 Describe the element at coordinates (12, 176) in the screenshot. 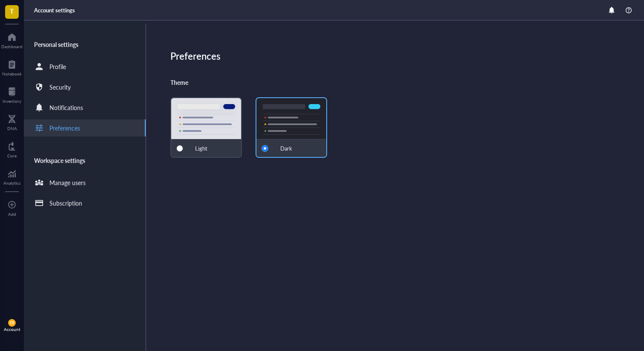

I see `a: Analytics` at that location.